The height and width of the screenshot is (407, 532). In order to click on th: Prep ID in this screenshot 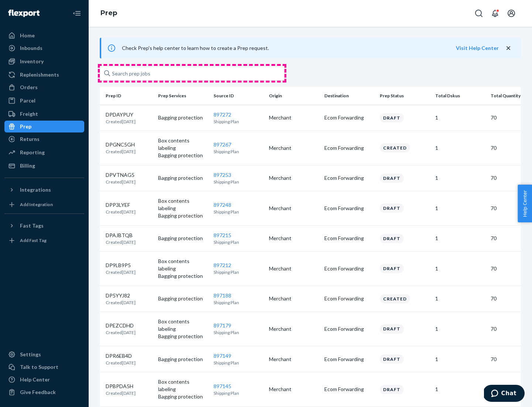, I will do `click(127, 95)`.